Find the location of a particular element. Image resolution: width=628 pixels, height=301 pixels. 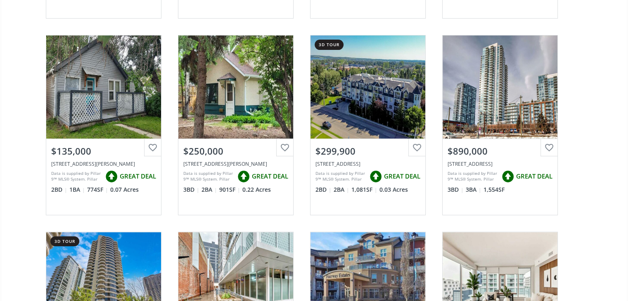

span: 774 SF is located at coordinates (97, 190).